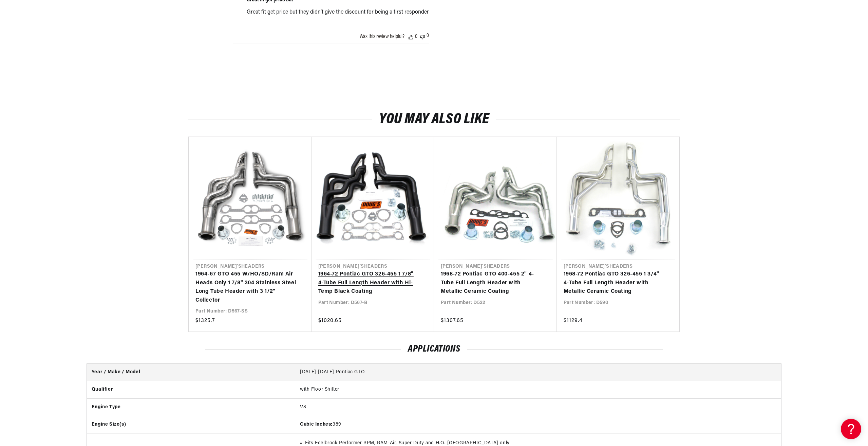  Describe the element at coordinates (434, 119) in the screenshot. I see `h2: You may also like` at that location.